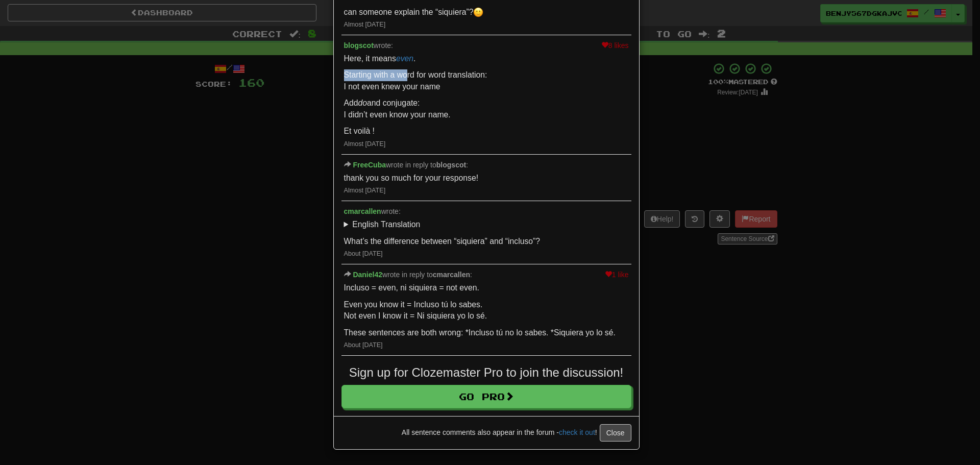 The width and height of the screenshot is (980, 465). What do you see at coordinates (486, 131) in the screenshot?
I see `p: Et voilà !` at bounding box center [486, 131].